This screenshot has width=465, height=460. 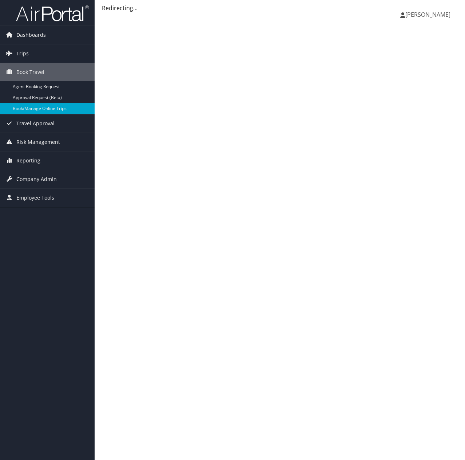 What do you see at coordinates (35, 123) in the screenshot?
I see `span: Travel Approval` at bounding box center [35, 123].